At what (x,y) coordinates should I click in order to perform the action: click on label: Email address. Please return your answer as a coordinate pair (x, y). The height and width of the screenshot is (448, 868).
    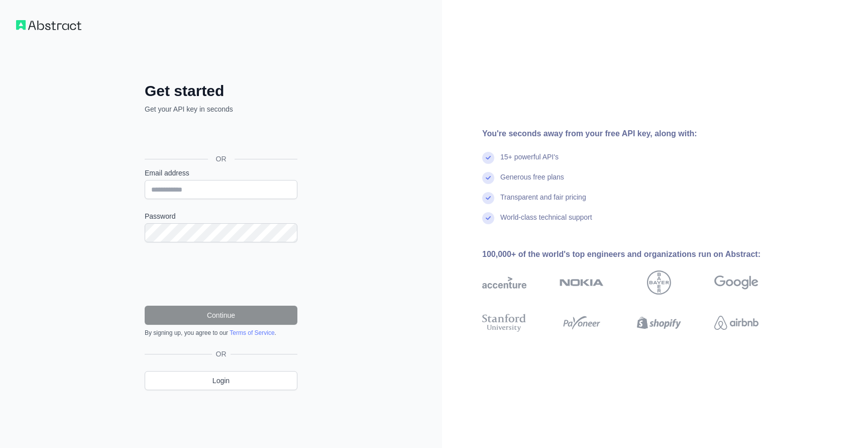
    Looking at the image, I should click on (221, 173).